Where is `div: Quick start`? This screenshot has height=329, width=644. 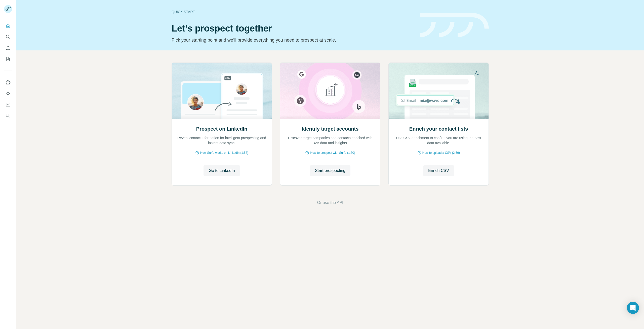
div: Quick start is located at coordinates (293, 12).